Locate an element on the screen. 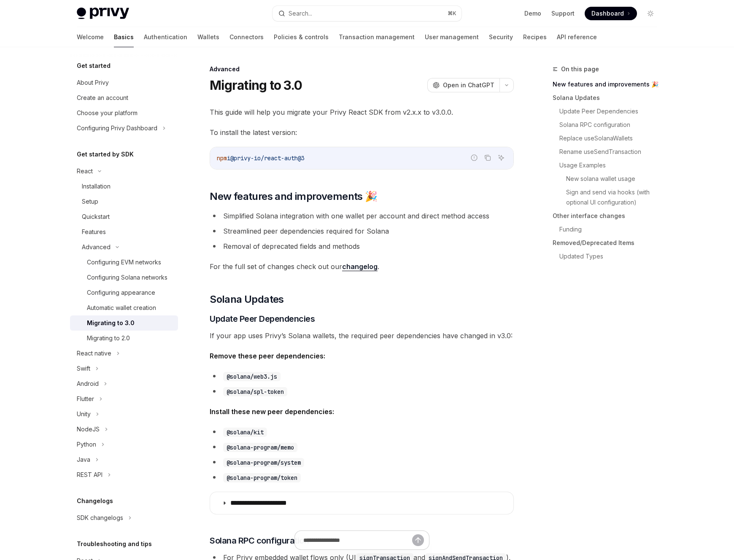 The height and width of the screenshot is (560, 734). a: Authentication is located at coordinates (165, 37).